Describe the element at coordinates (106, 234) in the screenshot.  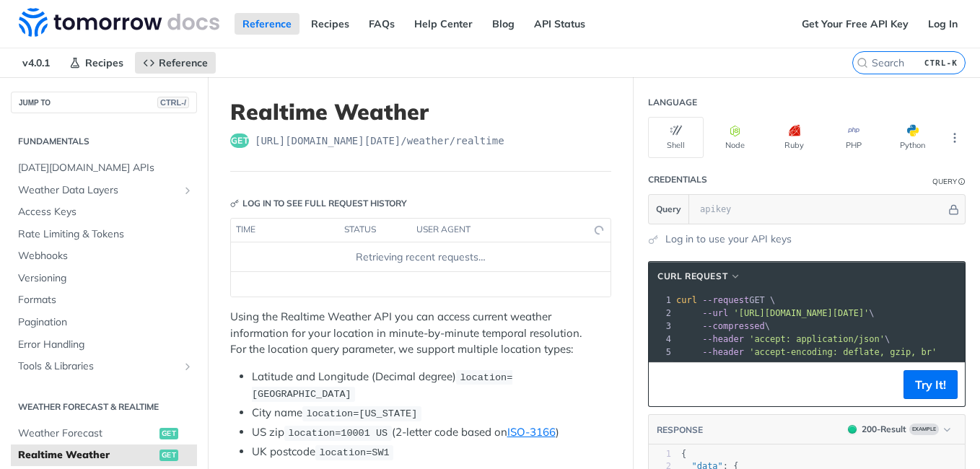
I see `span: Rate Limiting & Tokens` at that location.